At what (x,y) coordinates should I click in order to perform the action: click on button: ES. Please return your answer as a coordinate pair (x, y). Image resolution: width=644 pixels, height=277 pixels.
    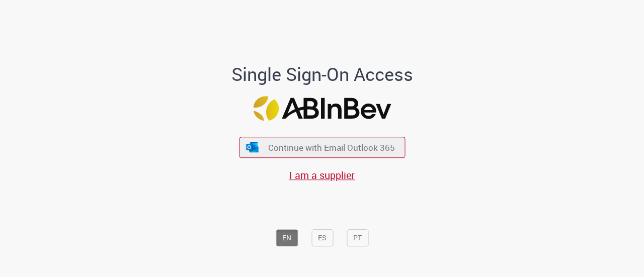
    Looking at the image, I should click on (322, 238).